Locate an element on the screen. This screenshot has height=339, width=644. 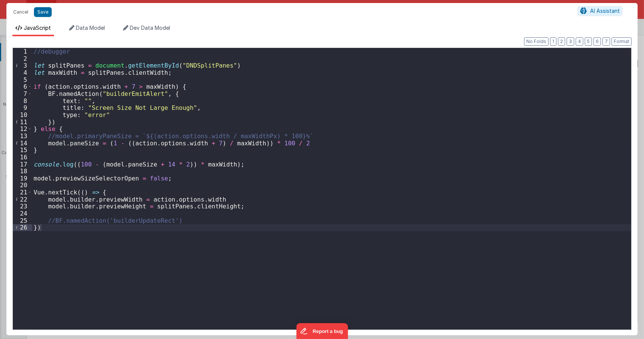
span: Data Model is located at coordinates (90, 28).